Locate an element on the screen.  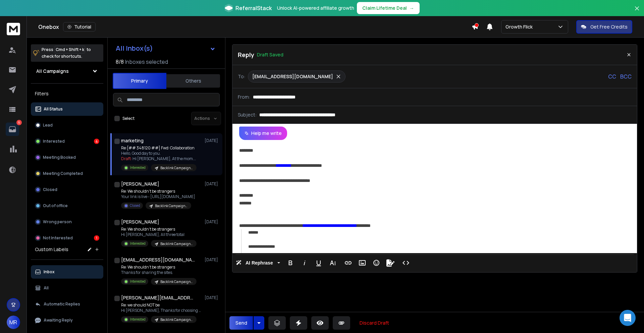
p: From: is located at coordinates (244, 97).